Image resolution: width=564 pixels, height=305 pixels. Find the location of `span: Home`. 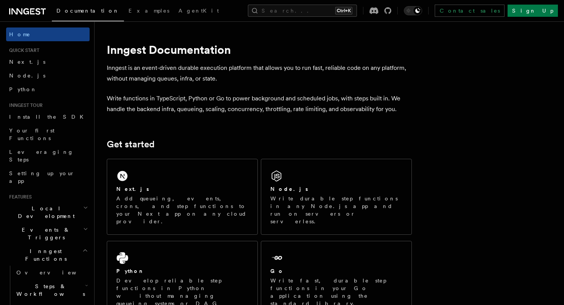

span: Home is located at coordinates (20, 34).